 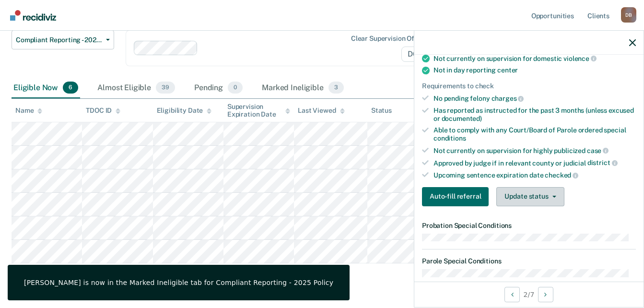 I want to click on div: Eligible Now, so click(x=46, y=88).